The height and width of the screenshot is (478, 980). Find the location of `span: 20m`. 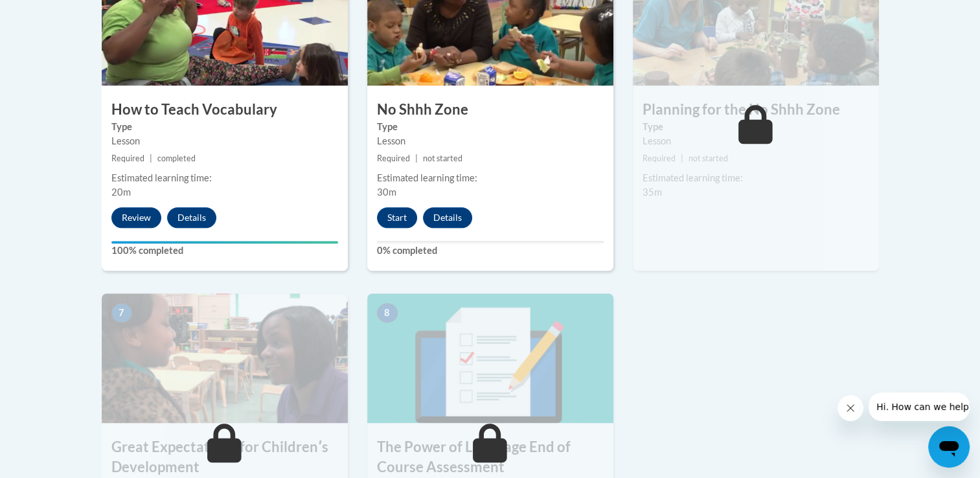

span: 20m is located at coordinates (121, 191).